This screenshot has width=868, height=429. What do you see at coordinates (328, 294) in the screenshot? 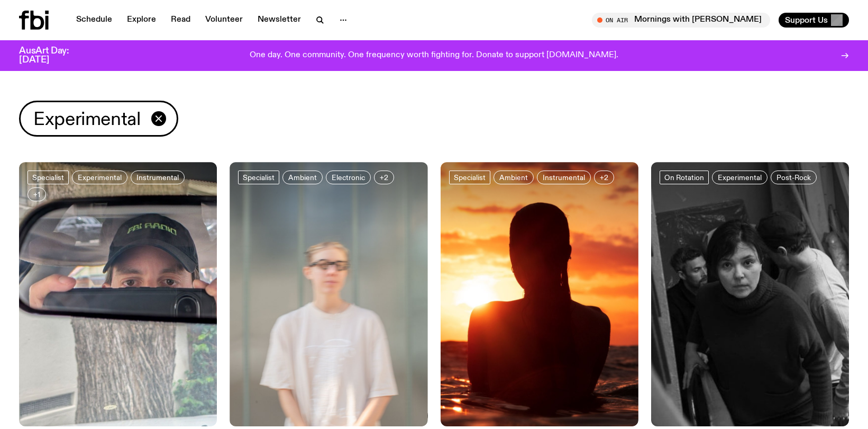
I see `img: Mara stands in front of a frosted glass wall wearing a cream coloured t-shirt and black glasses. ...` at bounding box center [328, 294].